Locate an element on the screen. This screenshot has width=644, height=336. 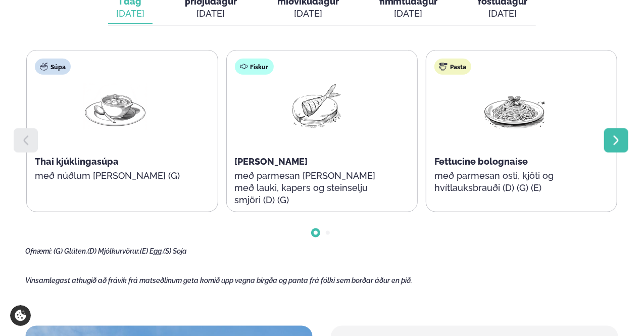
img: Spagetti.png is located at coordinates (514, 106).